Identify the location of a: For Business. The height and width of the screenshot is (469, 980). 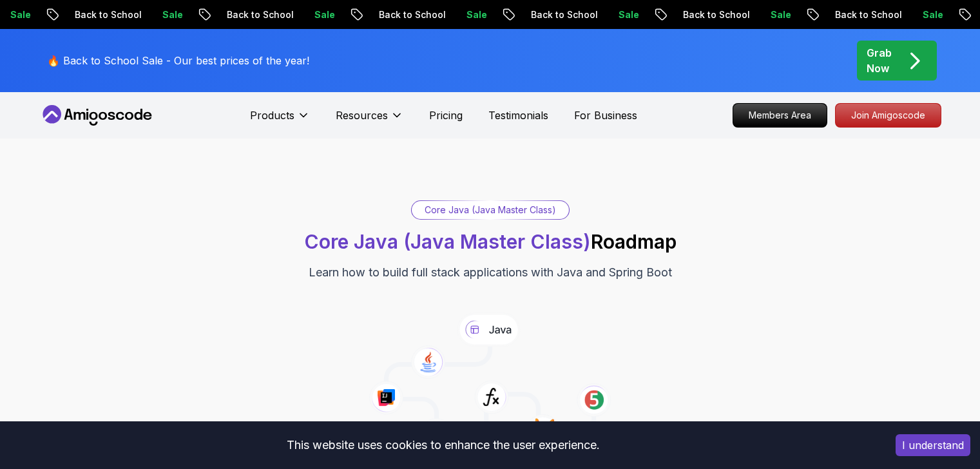
(605, 115).